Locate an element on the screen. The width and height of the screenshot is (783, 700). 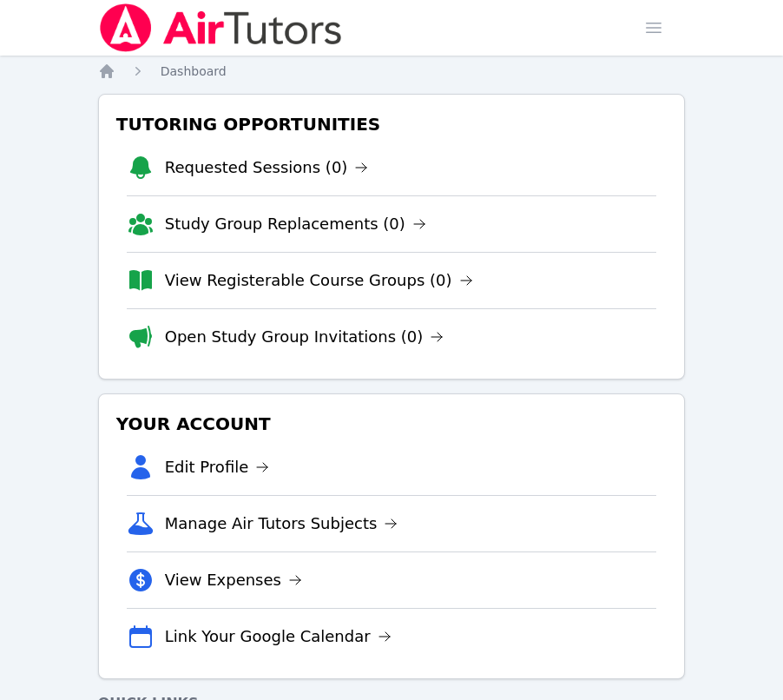
a: Open Study Group Invitations (0) is located at coordinates (305, 337).